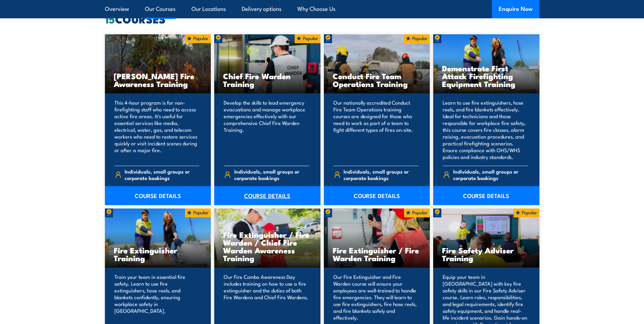 The width and height of the screenshot is (644, 324). What do you see at coordinates (486, 76) in the screenshot?
I see `h3: Demonstrate First Attack Firefighting Equipment Training` at bounding box center [486, 76].